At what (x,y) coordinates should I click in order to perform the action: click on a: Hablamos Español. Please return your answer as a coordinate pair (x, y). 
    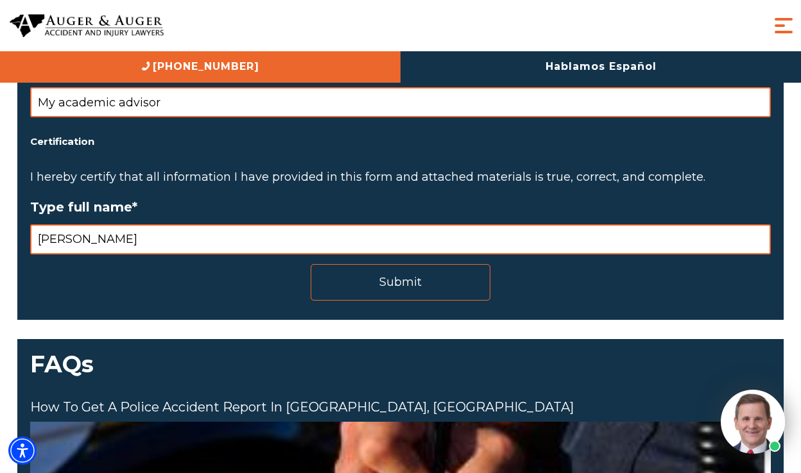
    Looking at the image, I should click on (600, 67).